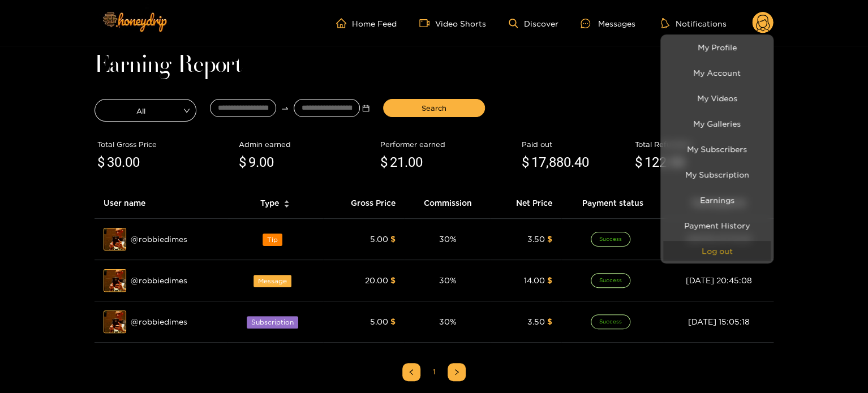 This screenshot has height=393, width=868. I want to click on a: My Galleries, so click(717, 123).